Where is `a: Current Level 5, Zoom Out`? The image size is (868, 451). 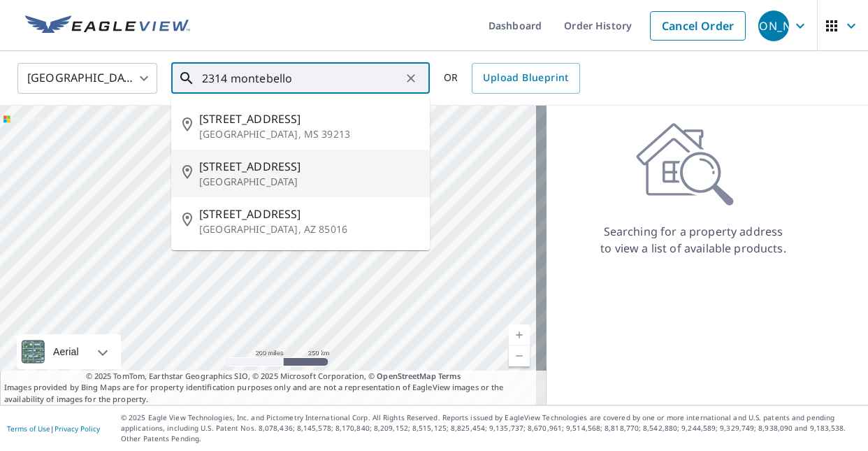
a: Current Level 5, Zoom Out is located at coordinates (519, 356).